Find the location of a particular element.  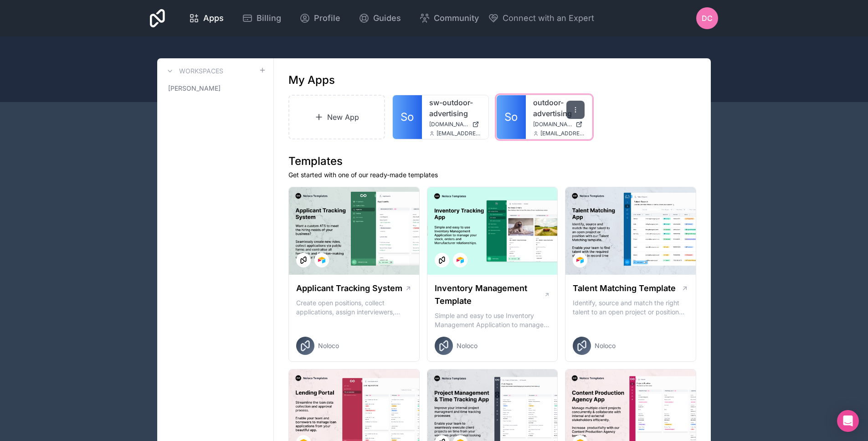

p: Identify, source and match the right talent to an open project or position with our Talent Matchi... is located at coordinates (631, 308).